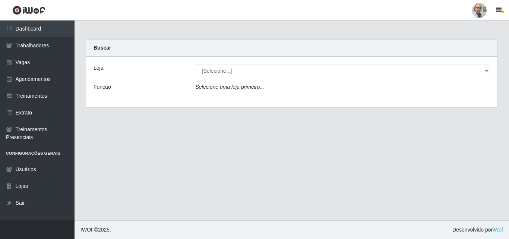 The height and width of the screenshot is (239, 509). Describe the element at coordinates (29, 10) in the screenshot. I see `img: CoreUI Logo` at that location.